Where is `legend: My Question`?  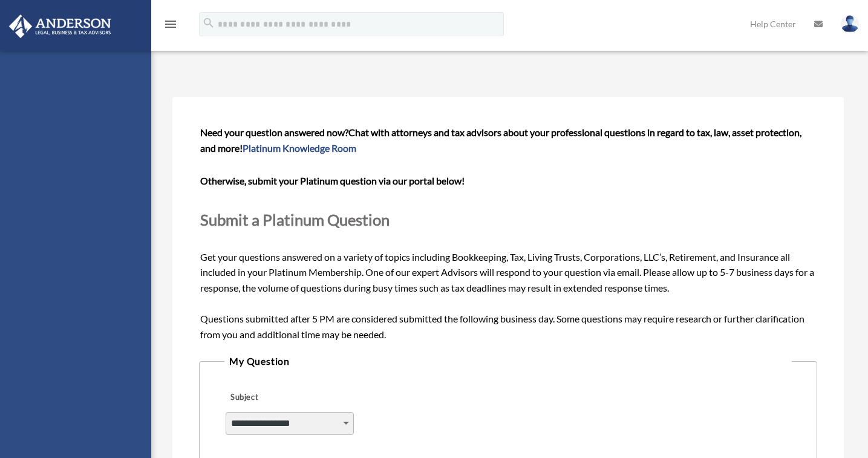 legend: My Question is located at coordinates (508, 361).